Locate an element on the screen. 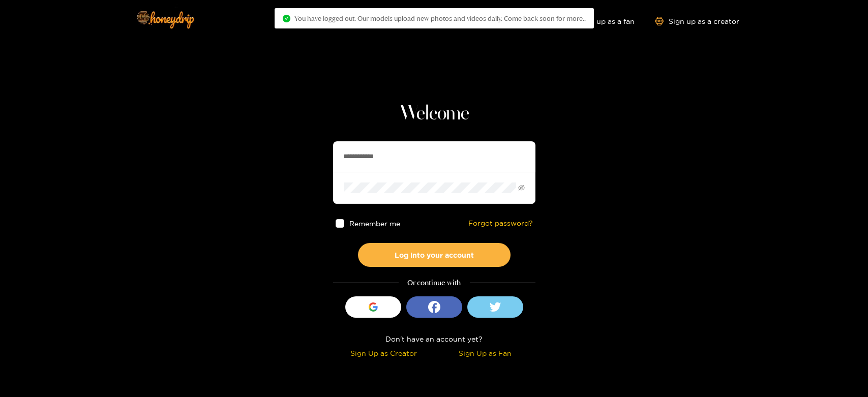  a: Sign up as a fan is located at coordinates (600, 21).